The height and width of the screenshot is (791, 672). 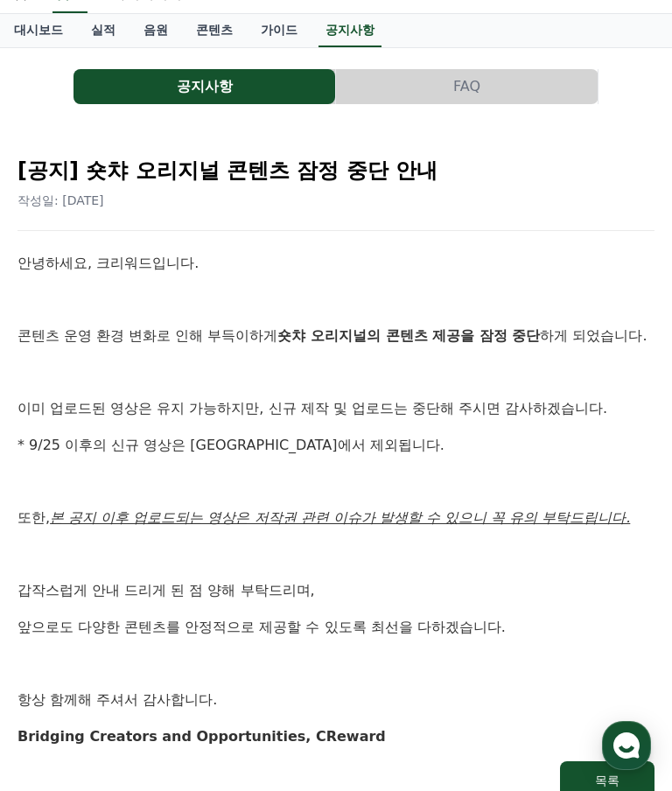 What do you see at coordinates (336, 701) in the screenshot?
I see `p: 항상 함께해 주셔서 감사합니다.` at bounding box center [336, 701].